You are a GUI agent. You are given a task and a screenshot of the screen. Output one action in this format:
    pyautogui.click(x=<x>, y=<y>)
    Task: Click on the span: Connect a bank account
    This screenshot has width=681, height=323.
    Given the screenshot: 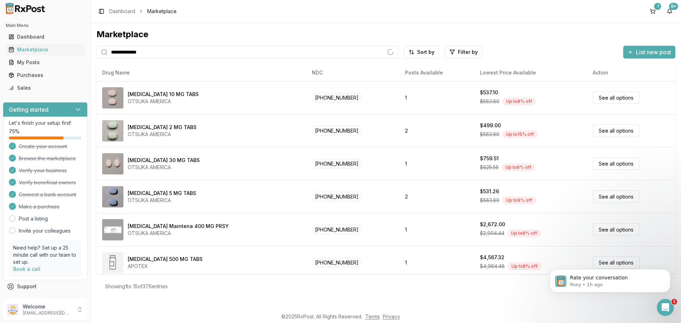 What is the action you would take?
    pyautogui.click(x=48, y=195)
    